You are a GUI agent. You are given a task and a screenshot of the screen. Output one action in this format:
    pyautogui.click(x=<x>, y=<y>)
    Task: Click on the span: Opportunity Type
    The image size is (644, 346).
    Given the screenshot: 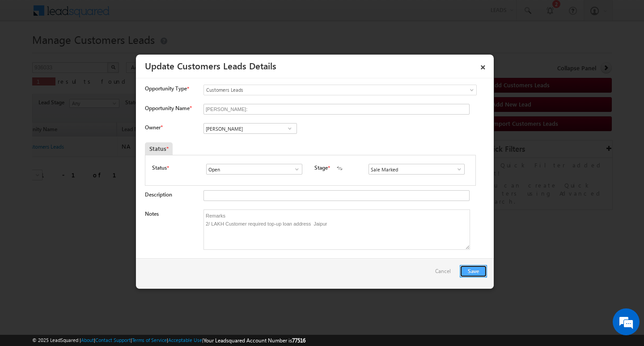 What is the action you would take?
    pyautogui.click(x=166, y=88)
    